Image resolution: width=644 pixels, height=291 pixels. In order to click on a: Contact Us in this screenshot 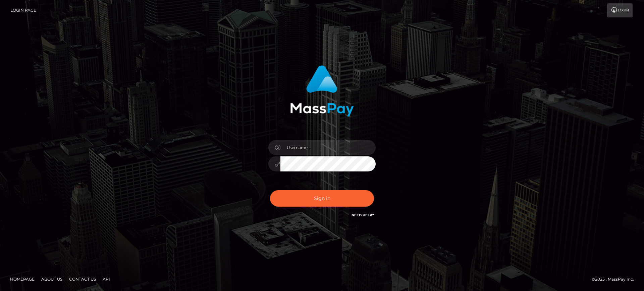, I will do `click(83, 279)`.